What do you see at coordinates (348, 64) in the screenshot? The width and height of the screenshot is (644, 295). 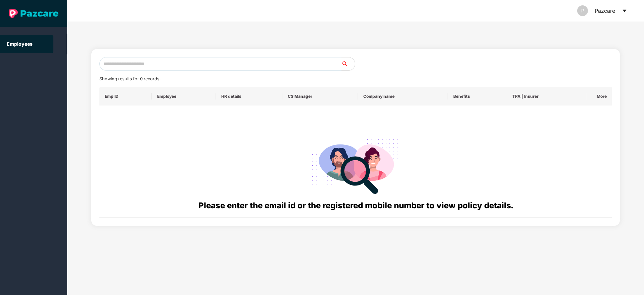 I see `span: search` at bounding box center [348, 64].